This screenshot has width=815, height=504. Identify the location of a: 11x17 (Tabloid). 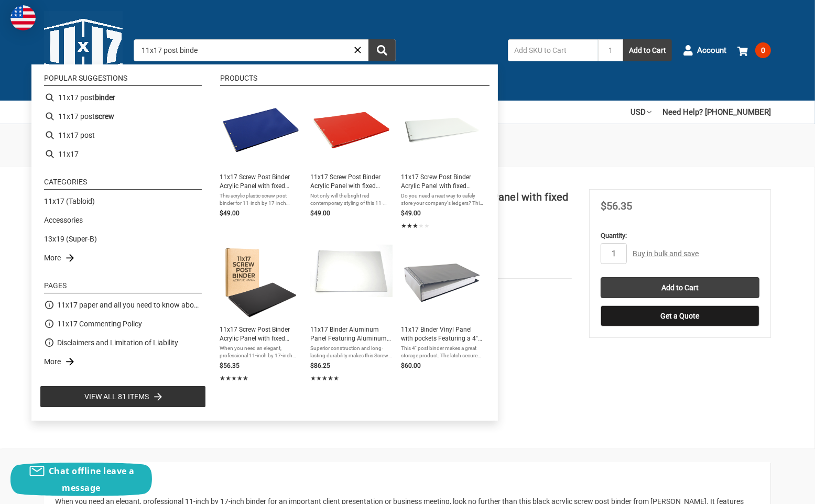
(69, 201).